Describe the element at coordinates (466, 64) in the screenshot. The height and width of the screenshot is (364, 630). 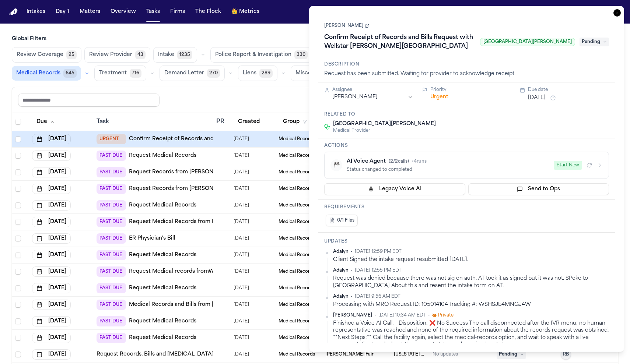
I see `h3: Description` at that location.